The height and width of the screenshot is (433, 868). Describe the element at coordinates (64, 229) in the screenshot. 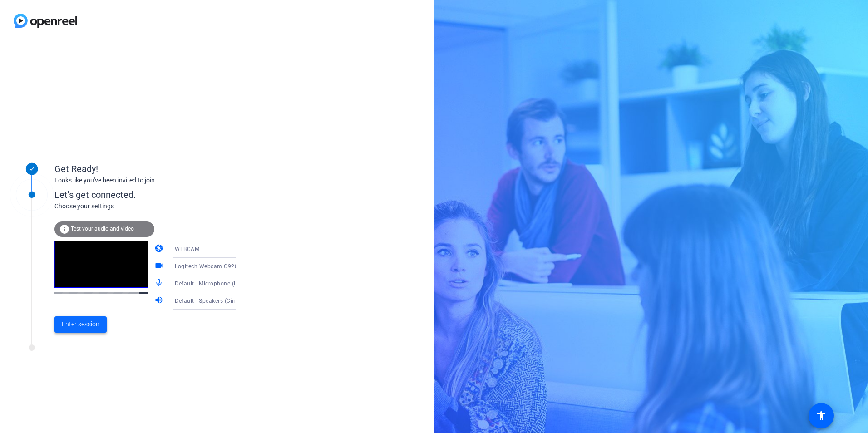

I see `mat-icon: info` at that location.